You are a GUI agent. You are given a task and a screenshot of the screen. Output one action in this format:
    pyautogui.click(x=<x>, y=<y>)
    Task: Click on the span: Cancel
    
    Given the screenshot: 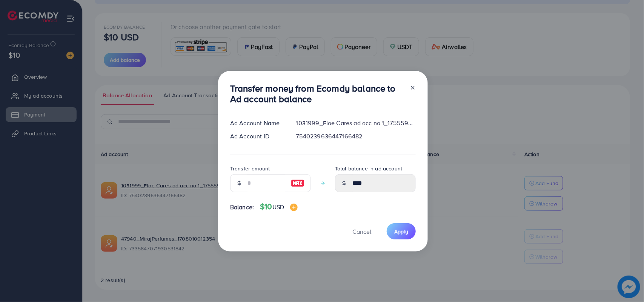 What is the action you would take?
    pyautogui.click(x=362, y=232)
    